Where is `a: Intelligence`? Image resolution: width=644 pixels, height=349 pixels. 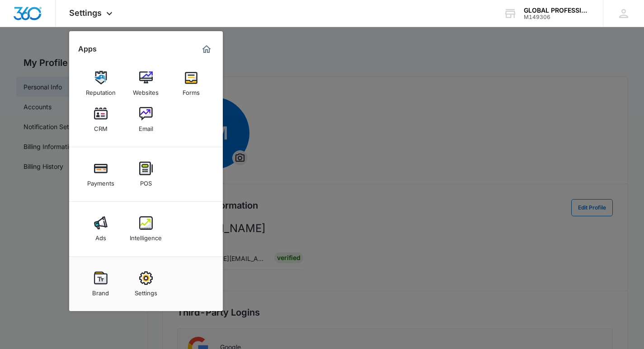 a: Intelligence is located at coordinates (146, 229).